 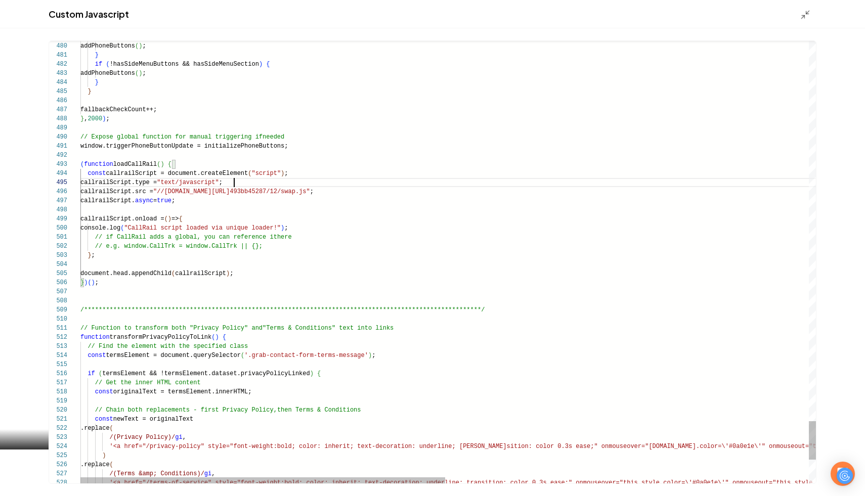 I want to click on span: "script", so click(x=266, y=173).